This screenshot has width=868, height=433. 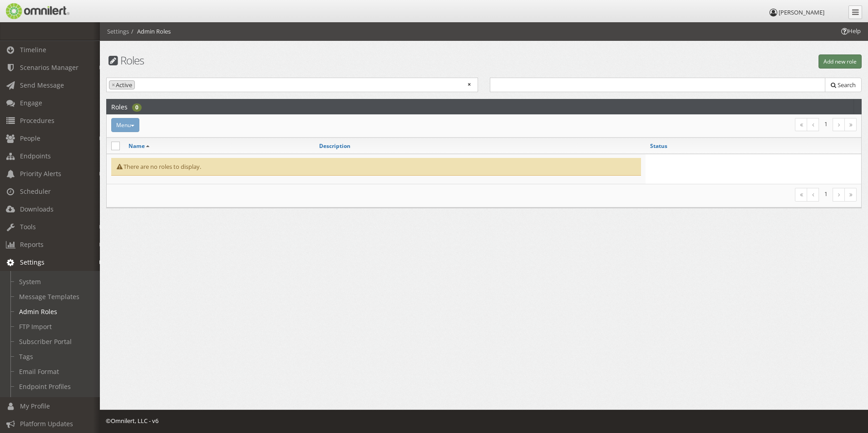 What do you see at coordinates (36, 156) in the screenshot?
I see `span: Endpoints` at bounding box center [36, 156].